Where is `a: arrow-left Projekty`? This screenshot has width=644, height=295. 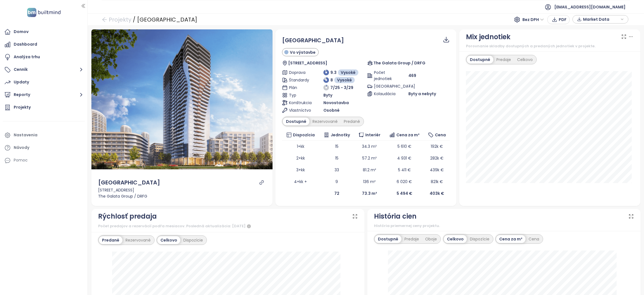 a: arrow-left Projekty is located at coordinates (117, 19).